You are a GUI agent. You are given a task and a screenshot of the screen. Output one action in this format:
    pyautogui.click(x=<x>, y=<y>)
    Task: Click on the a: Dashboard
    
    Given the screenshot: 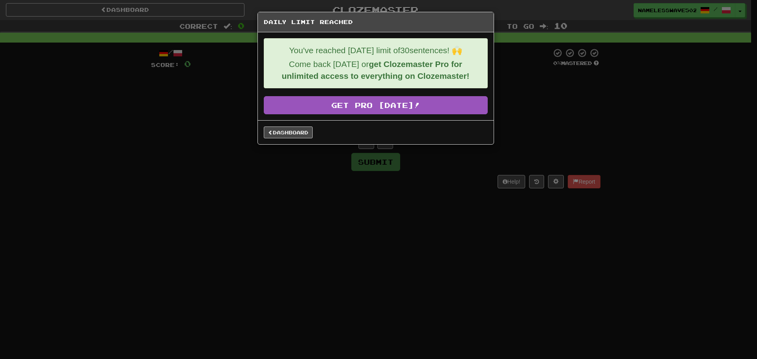 What is the action you would take?
    pyautogui.click(x=288, y=133)
    